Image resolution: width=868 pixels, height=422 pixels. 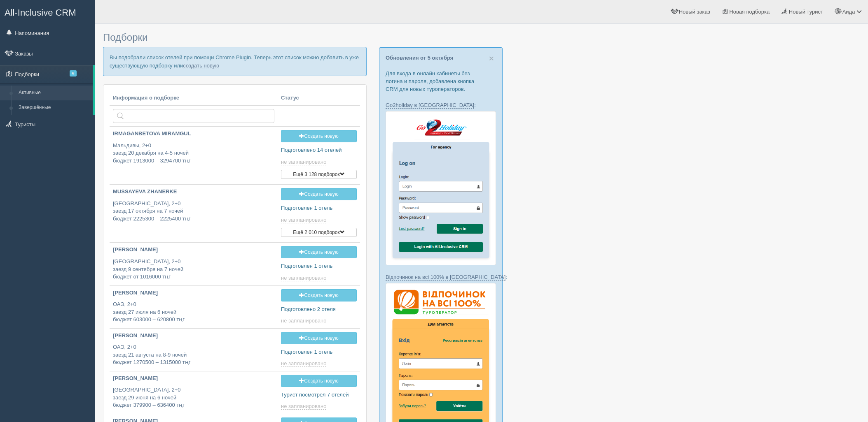 What do you see at coordinates (54, 93) in the screenshot?
I see `a: Активные` at bounding box center [54, 93].